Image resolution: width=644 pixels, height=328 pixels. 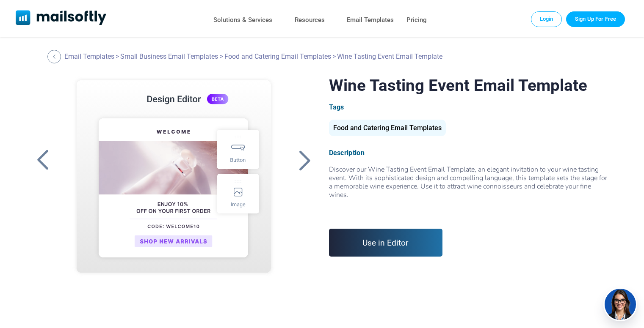 What do you see at coordinates (417, 20) in the screenshot?
I see `a: Pricing` at bounding box center [417, 20].